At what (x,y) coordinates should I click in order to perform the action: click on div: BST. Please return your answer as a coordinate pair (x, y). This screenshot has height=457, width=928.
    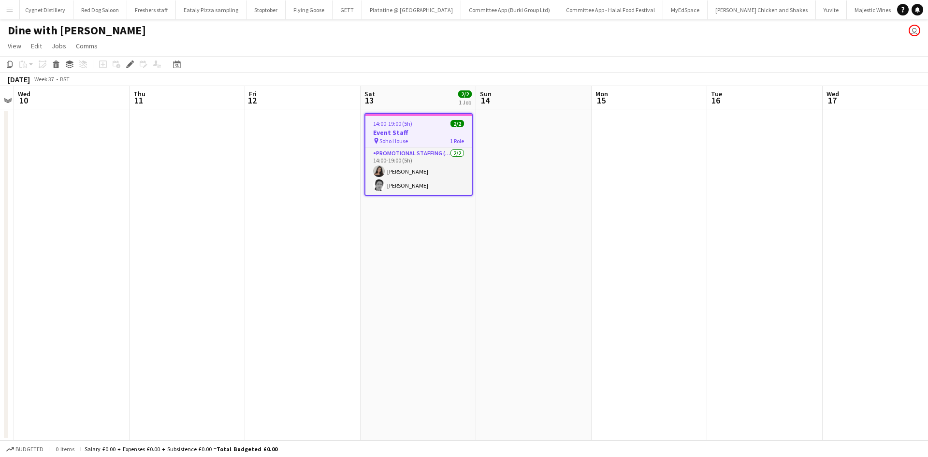
    Looking at the image, I should click on (65, 79).